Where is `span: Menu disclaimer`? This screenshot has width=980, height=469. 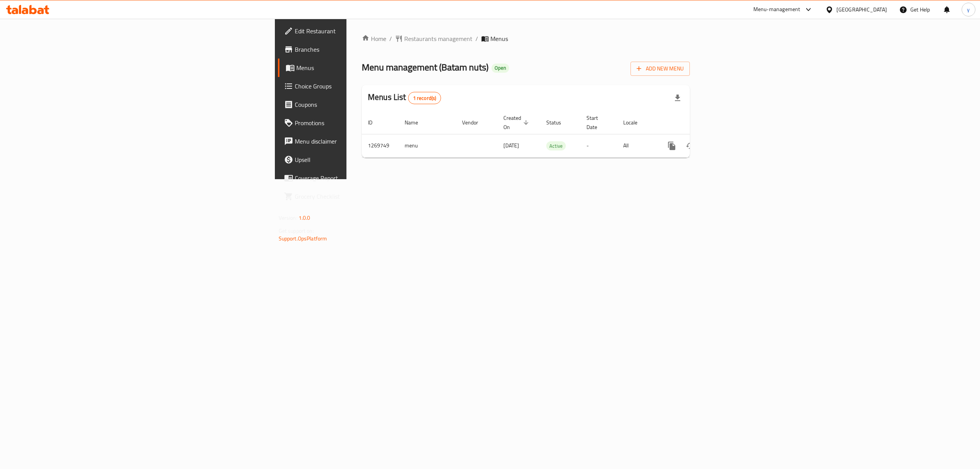 span: Menu disclaimer is located at coordinates (363, 141).